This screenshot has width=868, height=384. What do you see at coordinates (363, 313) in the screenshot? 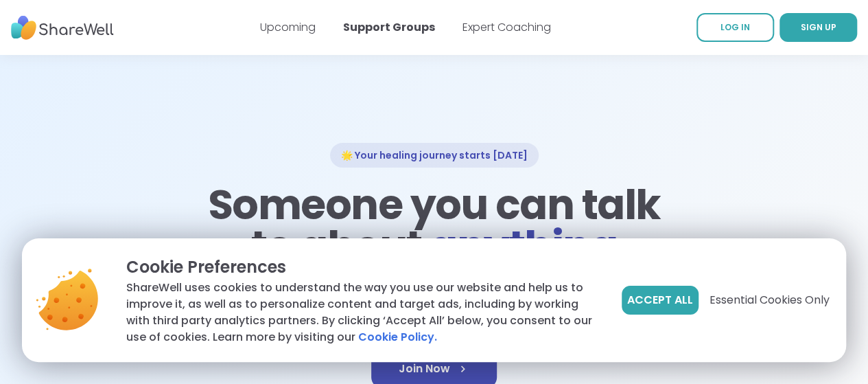
I see `p: ShareWell uses cookies to understand the way you use our website and help us to improve it, as we...` at bounding box center [363, 313].